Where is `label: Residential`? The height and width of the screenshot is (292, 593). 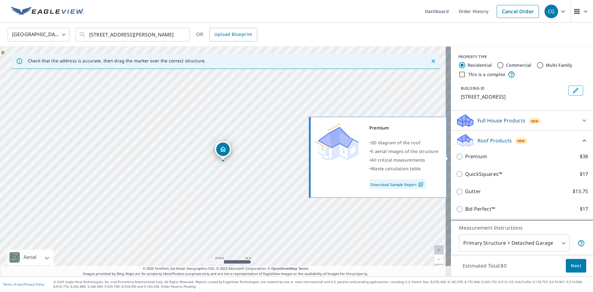 label: Residential is located at coordinates (479, 65).